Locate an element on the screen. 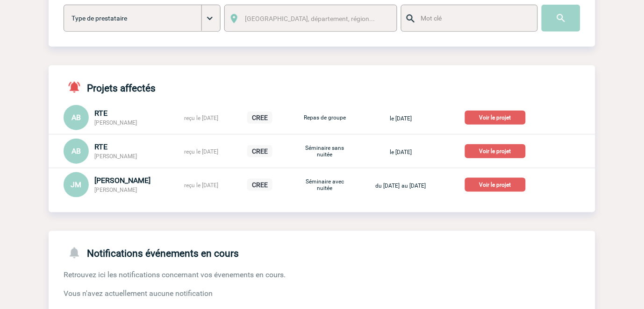  p: Séminaire avec nuitée is located at coordinates (325, 185).